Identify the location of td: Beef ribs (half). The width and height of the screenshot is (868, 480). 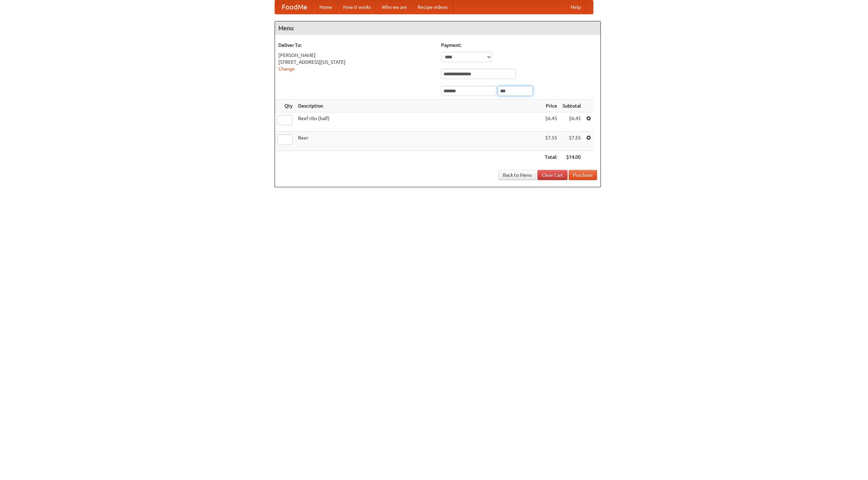
(419, 122).